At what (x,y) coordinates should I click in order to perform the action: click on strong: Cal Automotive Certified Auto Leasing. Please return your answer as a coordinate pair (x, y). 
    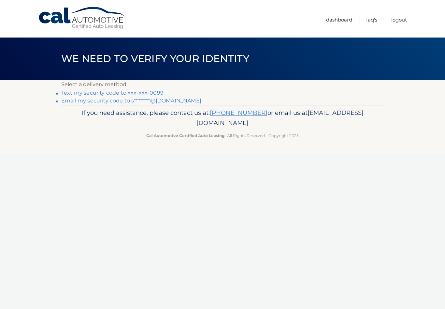
    Looking at the image, I should click on (185, 135).